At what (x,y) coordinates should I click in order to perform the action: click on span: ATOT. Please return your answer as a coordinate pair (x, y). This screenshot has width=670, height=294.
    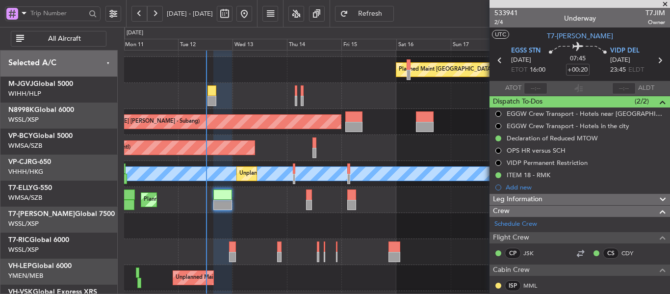
    Looking at the image, I should click on (513, 88).